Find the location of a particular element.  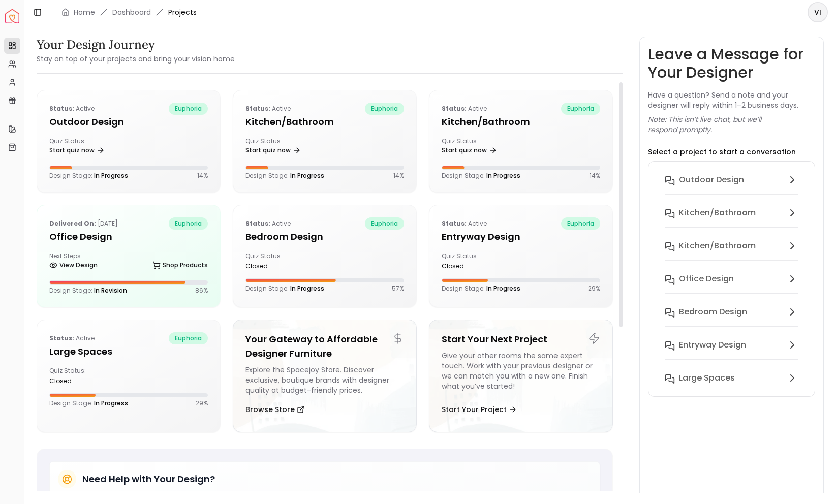

h5: Large Spaces is located at coordinates (129, 351).